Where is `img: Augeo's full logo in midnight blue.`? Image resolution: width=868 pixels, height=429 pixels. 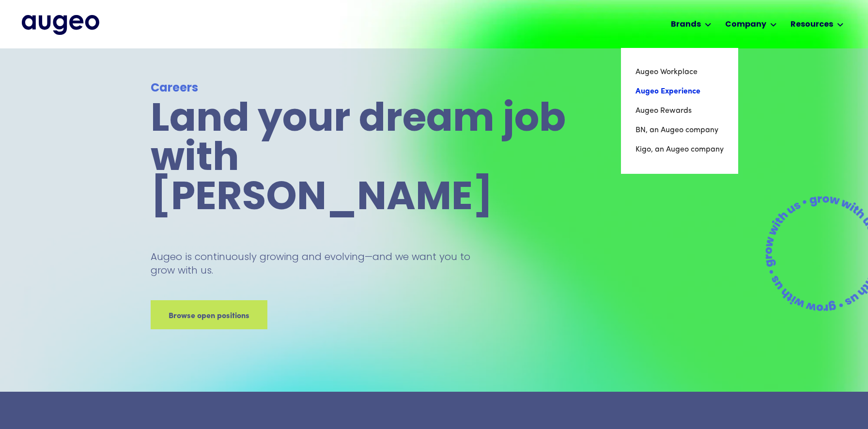
img: Augeo's full logo in midnight blue. is located at coordinates (61, 25).